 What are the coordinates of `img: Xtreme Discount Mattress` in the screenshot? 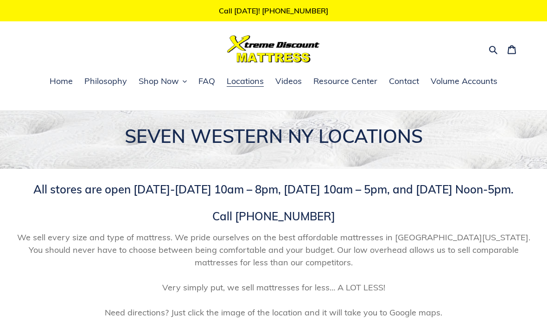 It's located at (274, 49).